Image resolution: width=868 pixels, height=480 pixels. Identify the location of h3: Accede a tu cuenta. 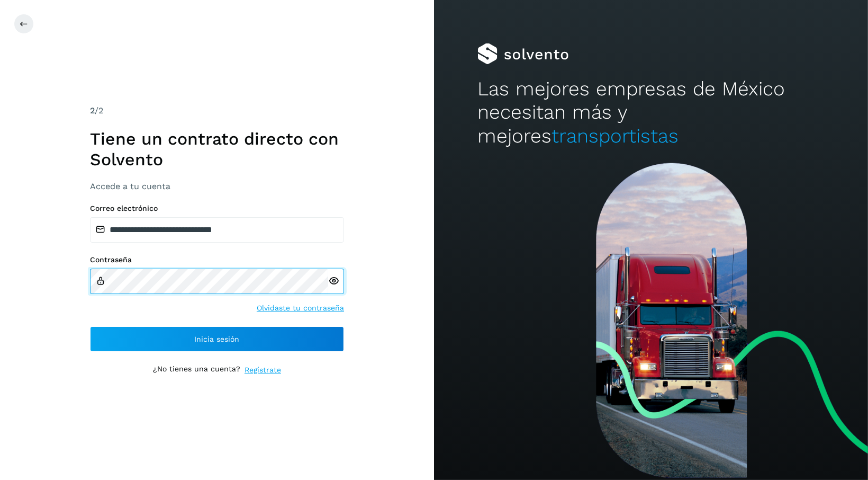
(217, 186).